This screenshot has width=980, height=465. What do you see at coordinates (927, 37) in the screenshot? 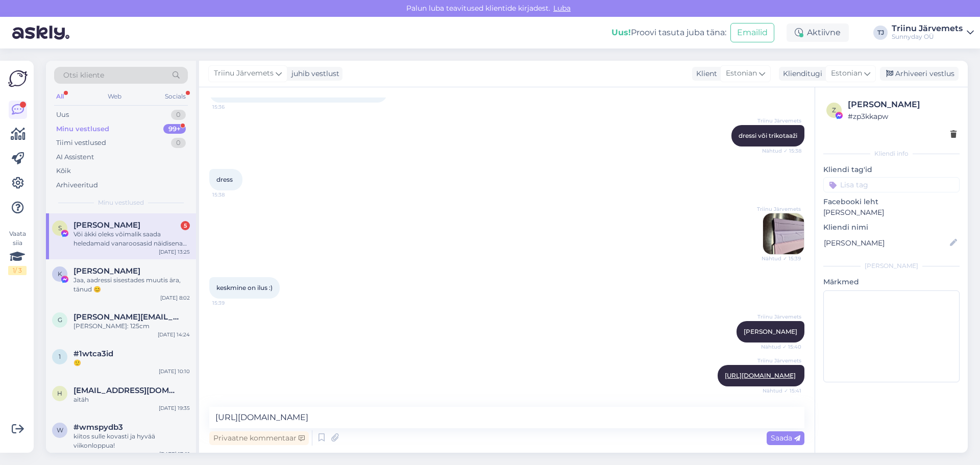
I see `div: Sunnyday OÜ` at bounding box center [927, 37].